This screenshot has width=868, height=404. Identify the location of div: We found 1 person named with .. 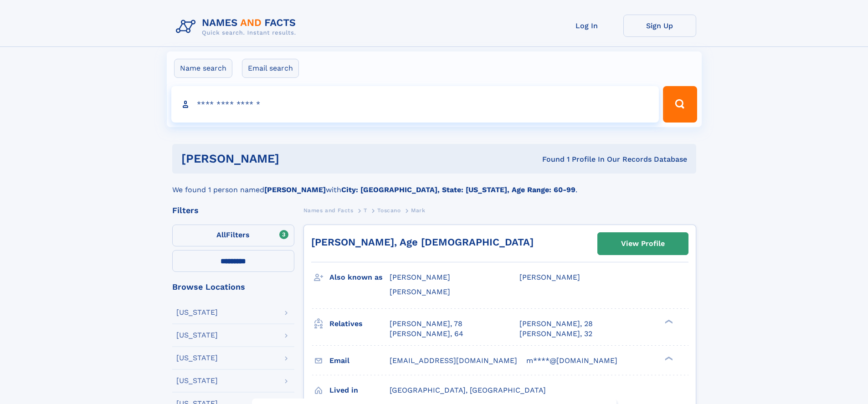
(434, 184).